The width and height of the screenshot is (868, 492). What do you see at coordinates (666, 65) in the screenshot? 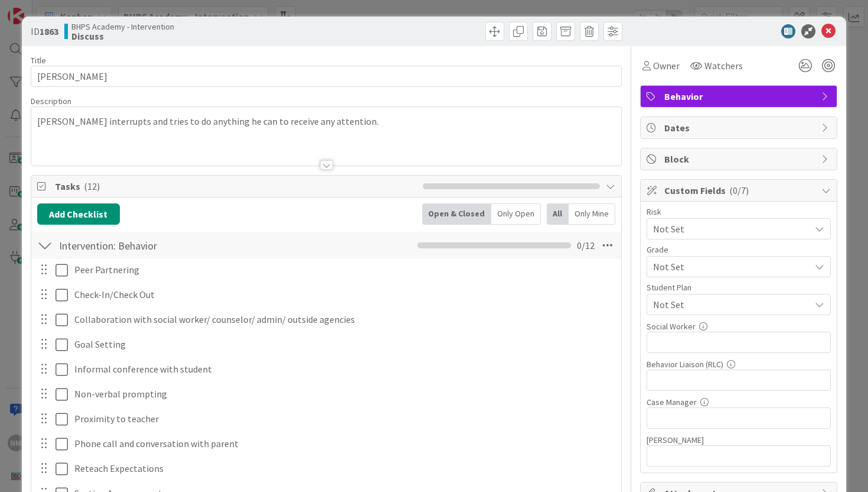
I see `span: Owner` at bounding box center [666, 65].